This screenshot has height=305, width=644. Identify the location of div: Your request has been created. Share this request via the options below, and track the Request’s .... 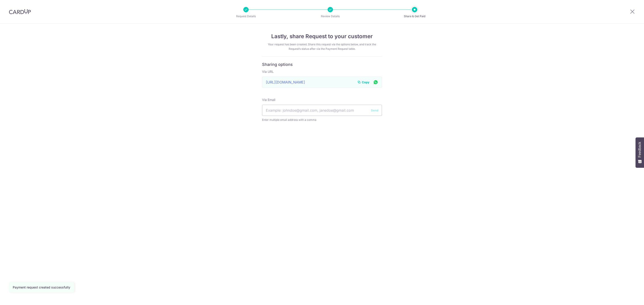
(322, 47).